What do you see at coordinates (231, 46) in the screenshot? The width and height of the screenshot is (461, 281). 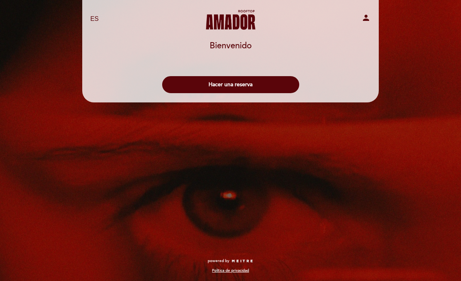 I see `h1: Bienvenido` at bounding box center [231, 46].